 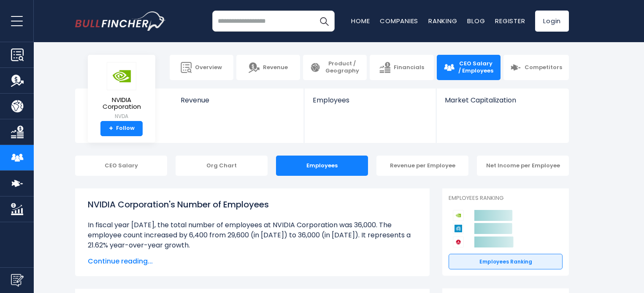 I want to click on span: Competitors, so click(x=543, y=68).